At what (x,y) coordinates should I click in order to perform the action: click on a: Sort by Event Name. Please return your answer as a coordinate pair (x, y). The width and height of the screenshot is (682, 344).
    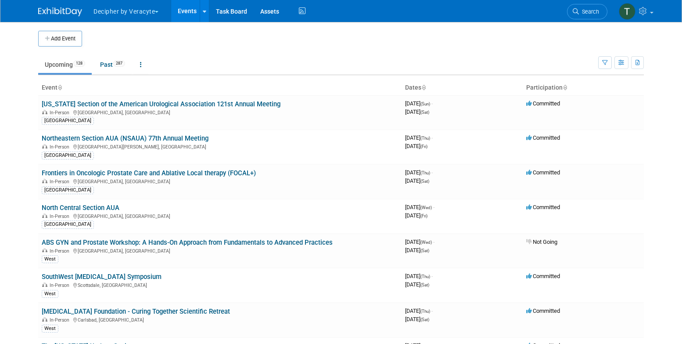
    Looking at the image, I should click on (60, 87).